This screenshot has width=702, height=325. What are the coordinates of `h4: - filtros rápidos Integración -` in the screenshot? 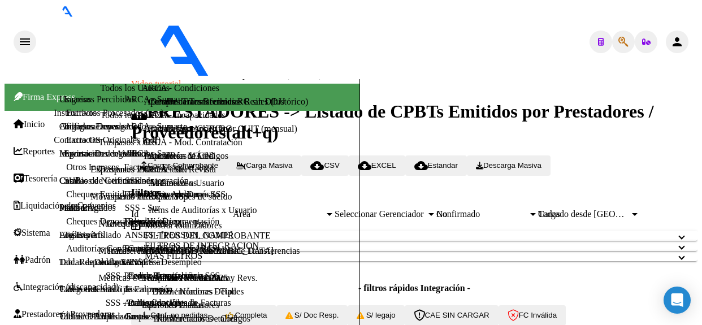 It's located at (414, 288).